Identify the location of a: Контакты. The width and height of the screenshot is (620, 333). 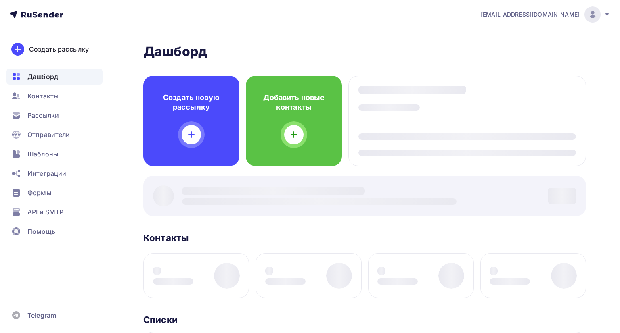
(55, 96).